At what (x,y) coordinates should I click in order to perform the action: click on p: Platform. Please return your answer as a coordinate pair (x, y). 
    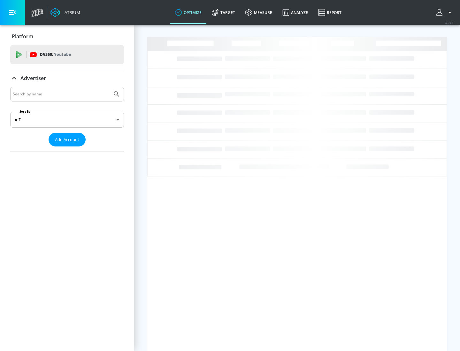
    Looking at the image, I should click on (22, 36).